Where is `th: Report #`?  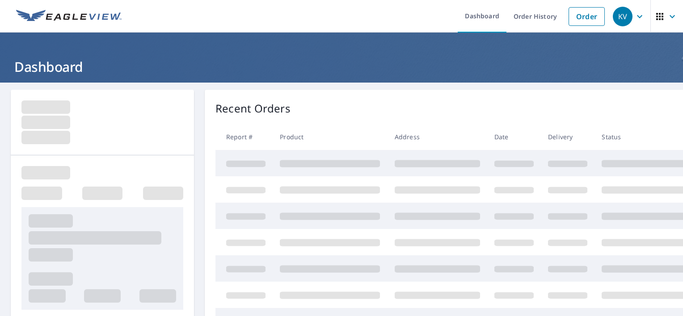 th: Report # is located at coordinates (244, 137).